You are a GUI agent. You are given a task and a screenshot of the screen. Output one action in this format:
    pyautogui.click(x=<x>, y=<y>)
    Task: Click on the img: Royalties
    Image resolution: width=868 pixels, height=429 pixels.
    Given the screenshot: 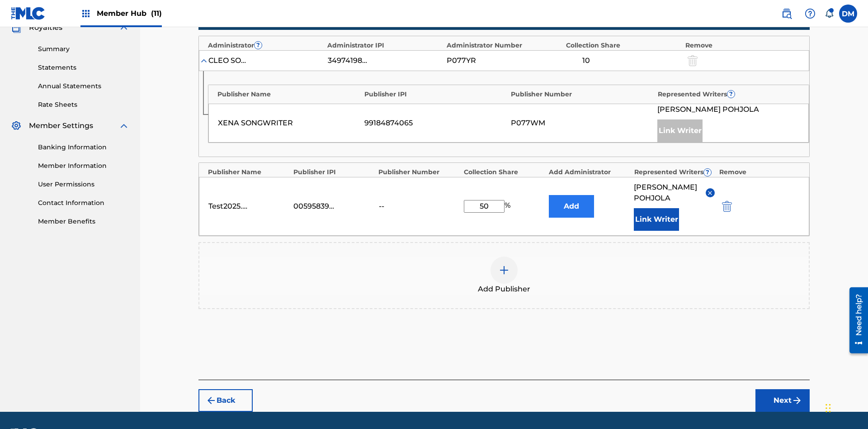 What is the action you would take?
    pyautogui.click(x=16, y=28)
    